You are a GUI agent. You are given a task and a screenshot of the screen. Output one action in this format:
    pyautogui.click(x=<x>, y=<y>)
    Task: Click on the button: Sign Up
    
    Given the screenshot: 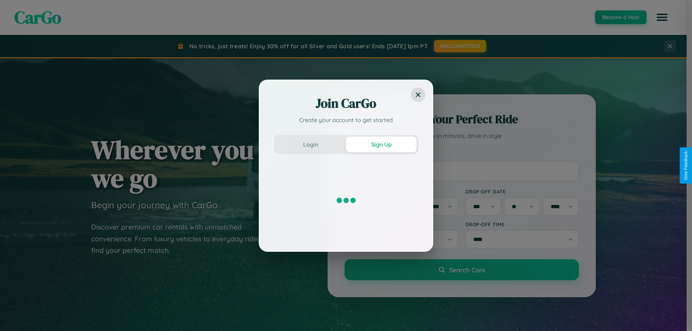 What is the action you would take?
    pyautogui.click(x=381, y=145)
    